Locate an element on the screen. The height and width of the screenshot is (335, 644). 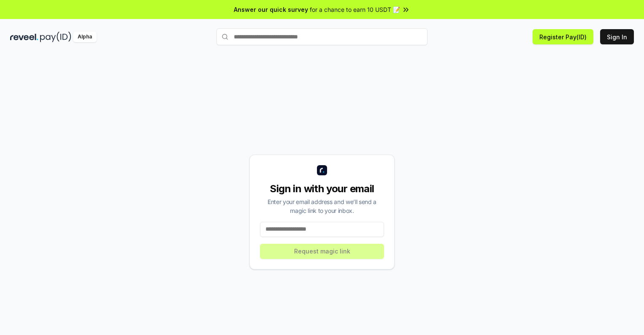
div: Sign in with your email is located at coordinates (322, 189).